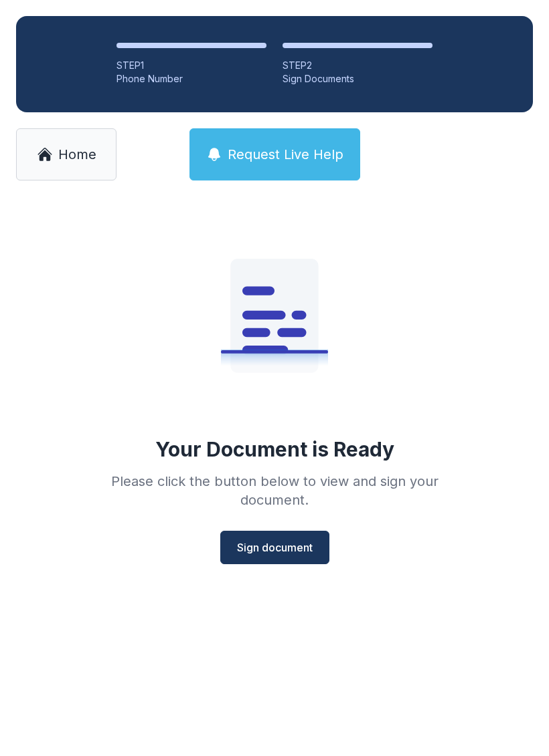 The width and height of the screenshot is (549, 756). What do you see at coordinates (274, 449) in the screenshot?
I see `div: Your Document is Ready` at bounding box center [274, 449].